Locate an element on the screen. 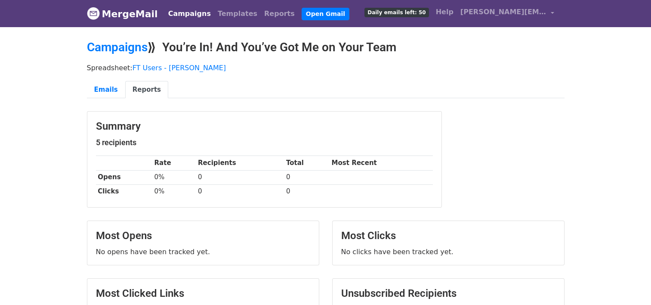 This screenshot has height=305, width=651. a: Emails is located at coordinates (106, 89).